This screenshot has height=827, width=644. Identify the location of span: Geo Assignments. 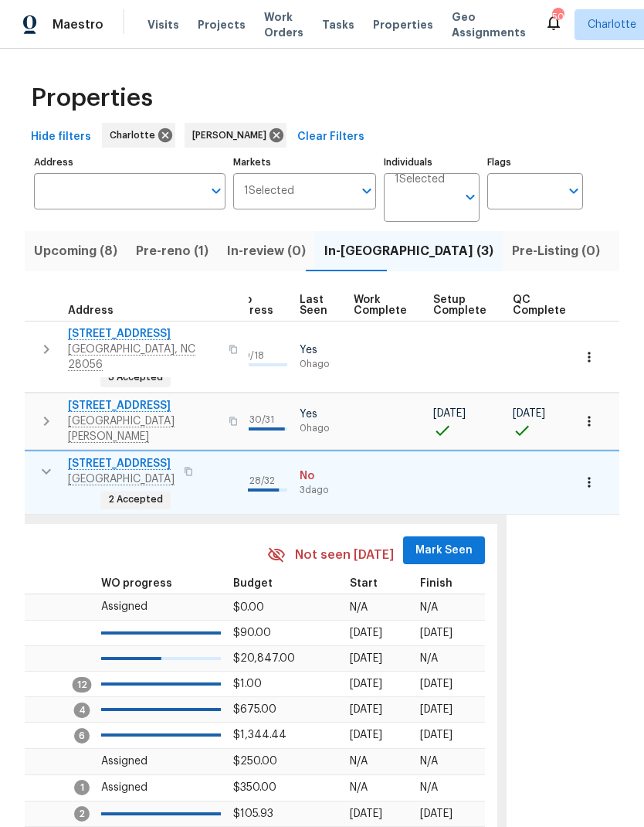
(489, 25).